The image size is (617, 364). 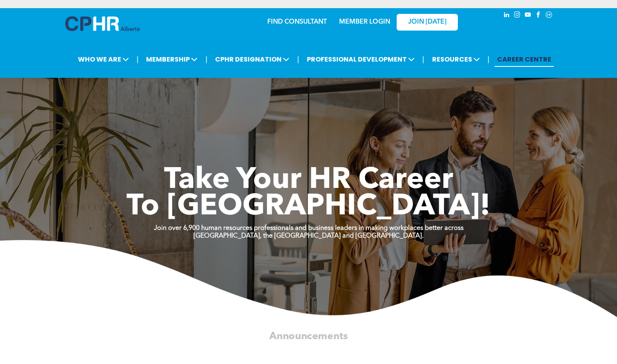 What do you see at coordinates (308, 336) in the screenshot?
I see `span: Announcements` at bounding box center [308, 336].